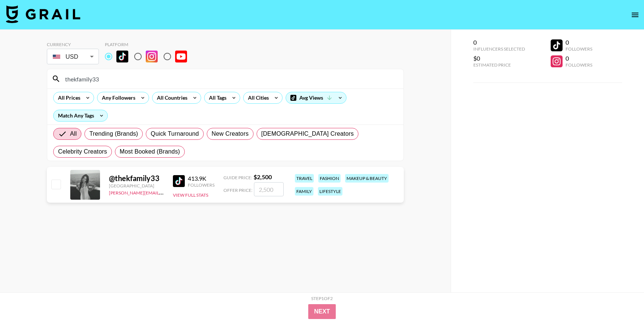 Image resolution: width=644 pixels, height=322 pixels. I want to click on div: family, so click(304, 191).